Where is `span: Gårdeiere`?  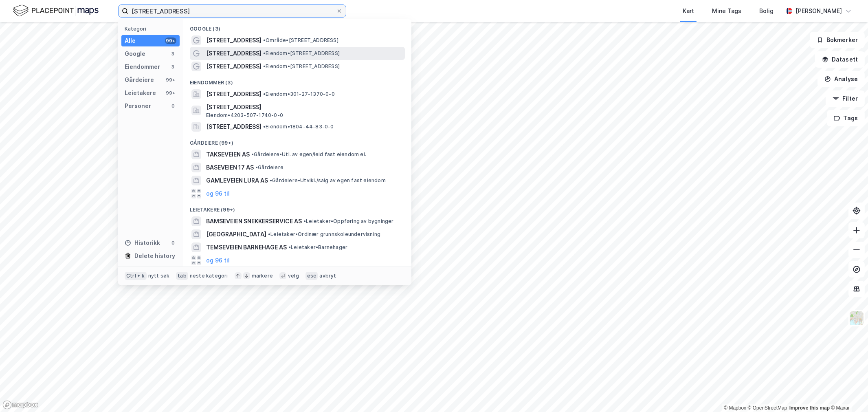
span: Gårdeiere is located at coordinates (269, 167).